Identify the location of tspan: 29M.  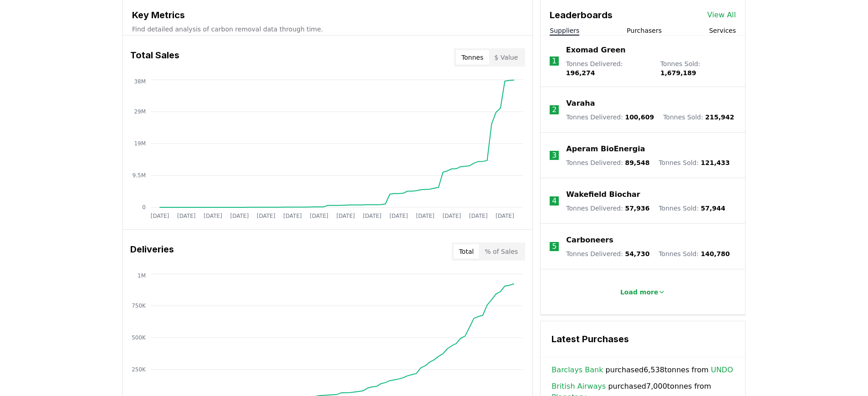
(140, 111).